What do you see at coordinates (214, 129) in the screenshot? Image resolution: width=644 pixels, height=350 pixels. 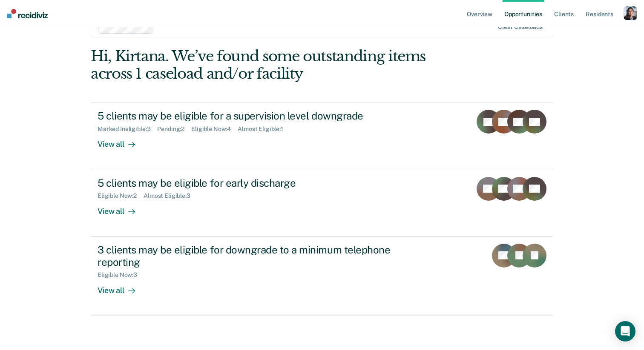 I see `div: Eligible Now : 4` at bounding box center [214, 129].